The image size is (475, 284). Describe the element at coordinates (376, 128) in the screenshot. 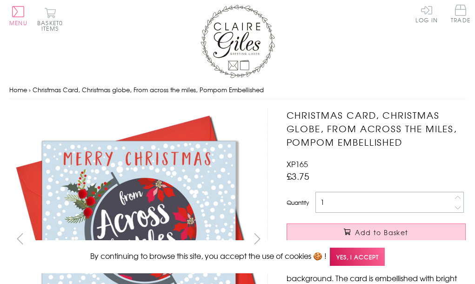

I see `h1: Christmas Card, Christmas globe, From across the miles, Pompom Embellished` at that location.